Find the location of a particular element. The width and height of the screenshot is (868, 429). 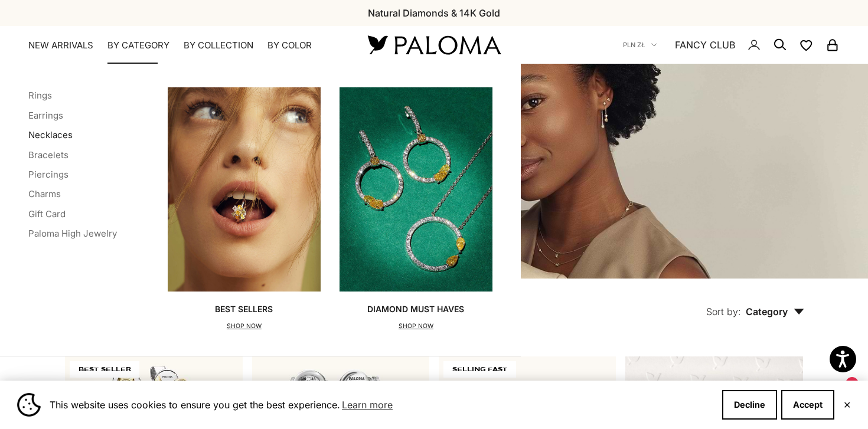

p: Diamond Must Haves is located at coordinates (416, 309).